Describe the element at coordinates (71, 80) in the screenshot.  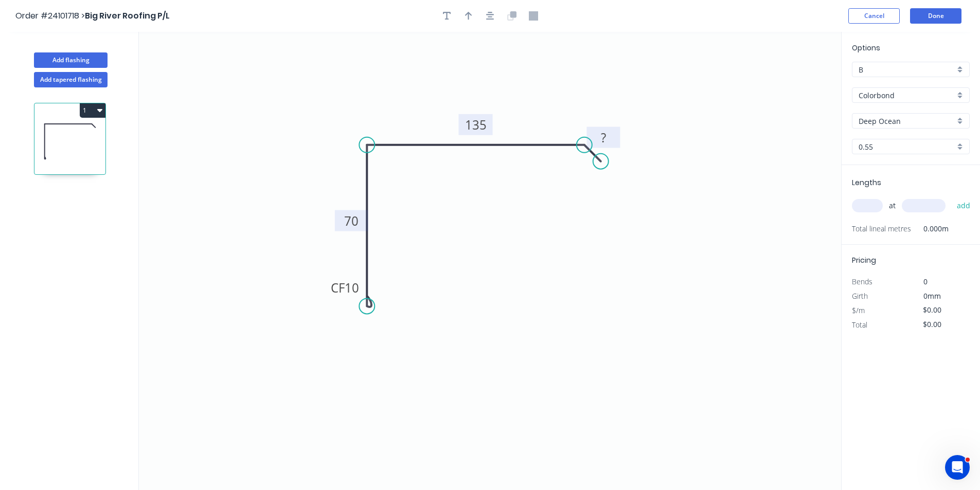
I see `button: Add tapered flashing` at that location.